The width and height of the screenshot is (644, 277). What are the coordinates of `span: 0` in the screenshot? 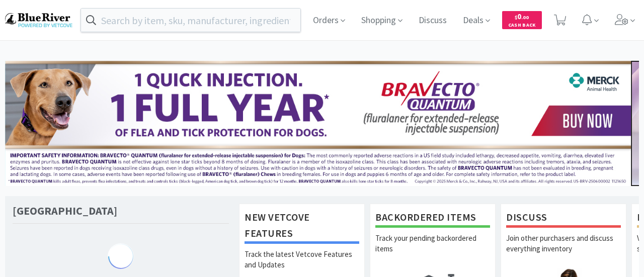 It's located at (522, 16).